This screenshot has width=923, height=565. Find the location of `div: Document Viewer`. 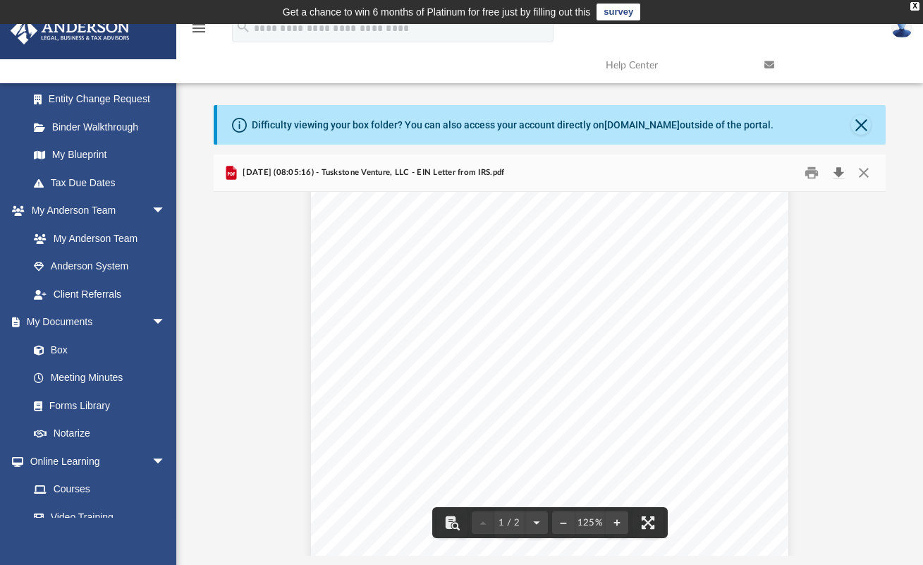

div: Document Viewer is located at coordinates (549, 374).